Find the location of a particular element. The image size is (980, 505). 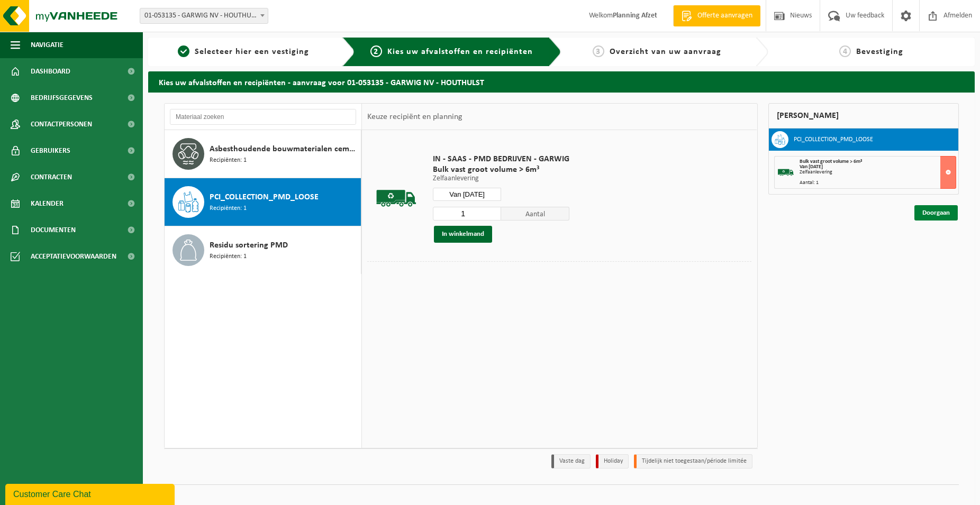

div: Aantal: 1 is located at coordinates (878, 183).